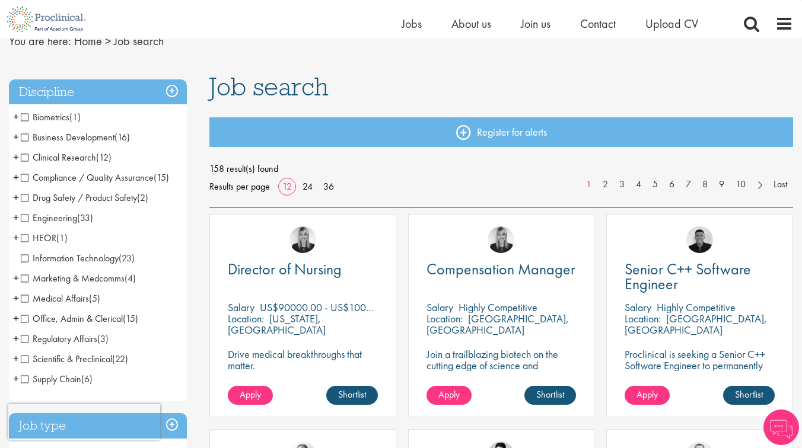 Image resolution: width=802 pixels, height=448 pixels. Describe the element at coordinates (647, 394) in the screenshot. I see `span: Apply` at that location.